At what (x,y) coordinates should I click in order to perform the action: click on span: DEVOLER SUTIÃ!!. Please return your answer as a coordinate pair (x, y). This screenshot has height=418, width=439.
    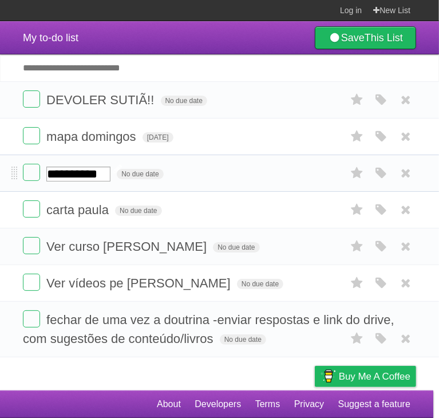
    Looking at the image, I should click on (101, 100).